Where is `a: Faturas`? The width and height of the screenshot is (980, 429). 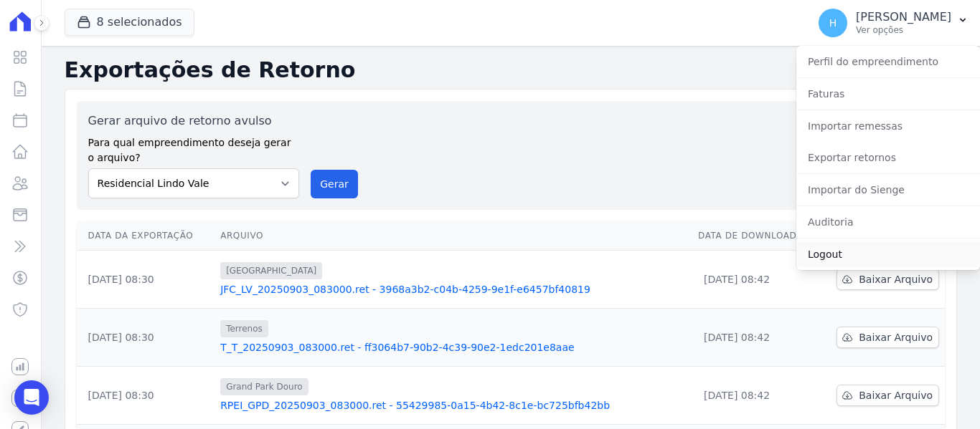
a: Faturas is located at coordinates (888, 94).